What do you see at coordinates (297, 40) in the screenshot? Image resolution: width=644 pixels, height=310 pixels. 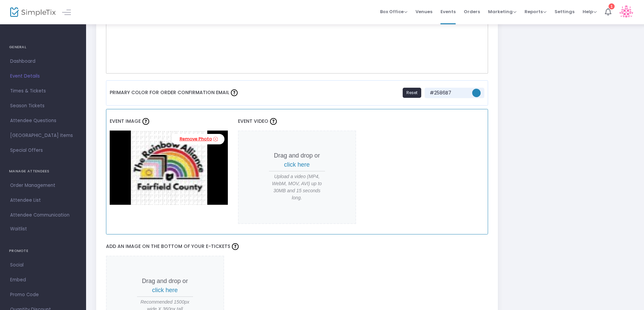 I see `div: Rich Text Editor, main` at bounding box center [297, 40].